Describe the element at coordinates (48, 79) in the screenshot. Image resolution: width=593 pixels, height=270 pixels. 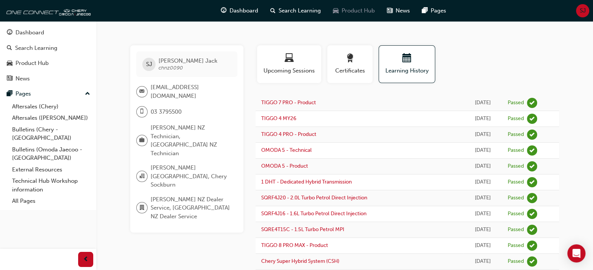
I see `a: News` at that location.